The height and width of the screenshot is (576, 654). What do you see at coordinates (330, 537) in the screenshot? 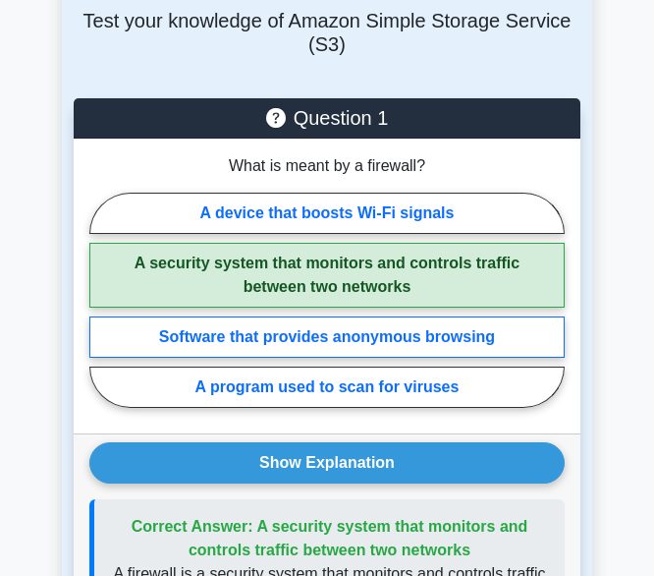
I see `span: Correct Answer: A security system that monitors and controls traffic between two networks` at bounding box center [330, 537].